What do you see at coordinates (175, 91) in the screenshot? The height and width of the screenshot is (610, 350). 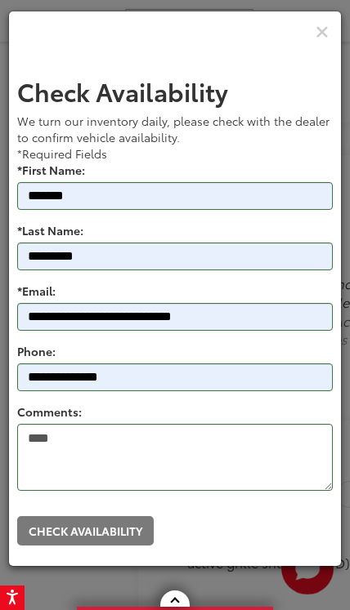 I see `h2: Check Availability` at bounding box center [175, 91].